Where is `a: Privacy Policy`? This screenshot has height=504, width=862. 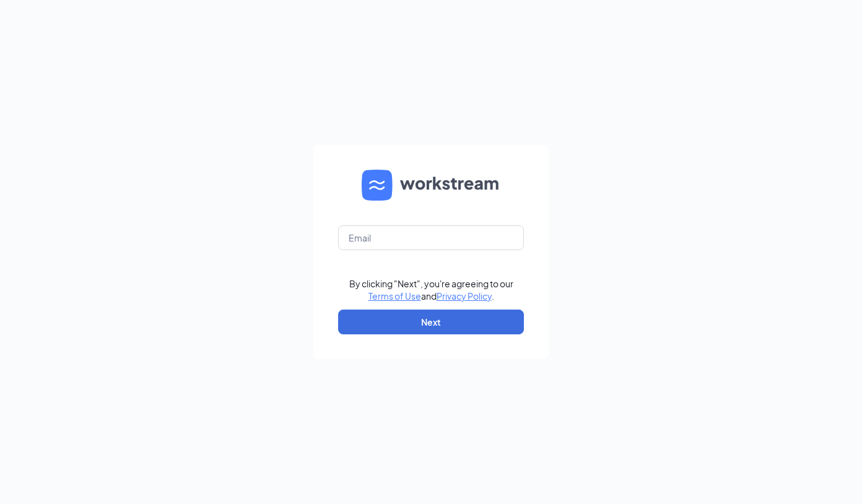
a: Privacy Policy is located at coordinates (464, 296).